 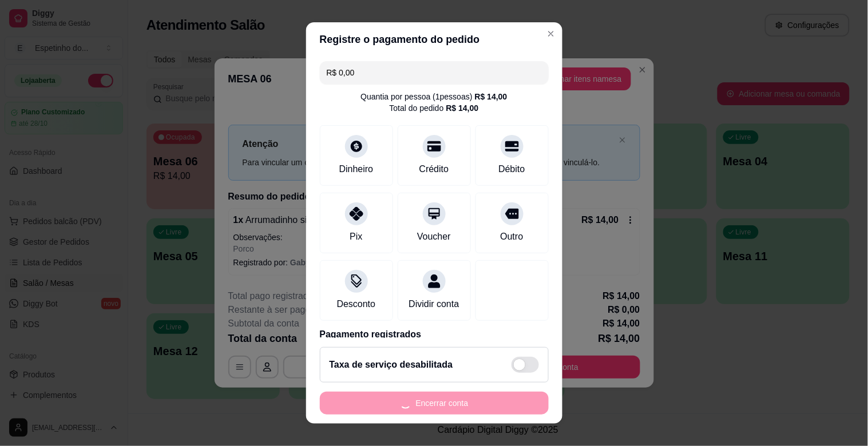 What do you see at coordinates (356, 169) in the screenshot?
I see `div: Dinheiro` at bounding box center [356, 169].